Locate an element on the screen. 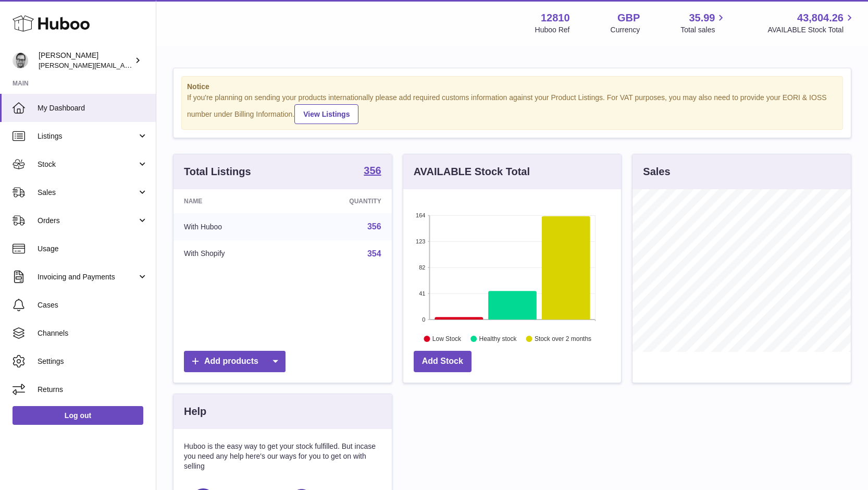 This screenshot has height=490, width=868. h3: AVAILABLE Stock Total is located at coordinates (472, 171).